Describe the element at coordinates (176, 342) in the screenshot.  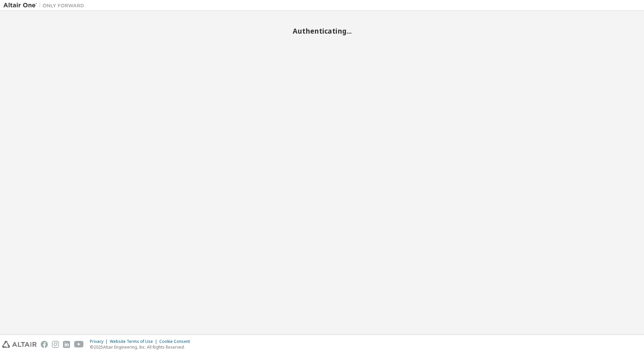
I see `div: Cookie Consent` at that location.